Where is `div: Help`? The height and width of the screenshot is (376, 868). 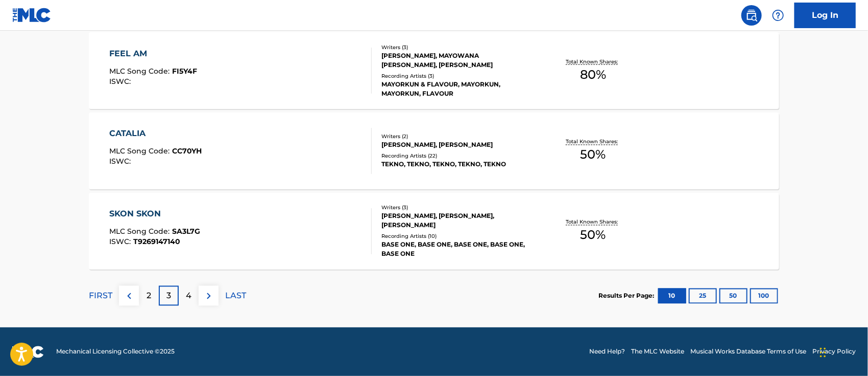 div: Help is located at coordinates (778, 15).